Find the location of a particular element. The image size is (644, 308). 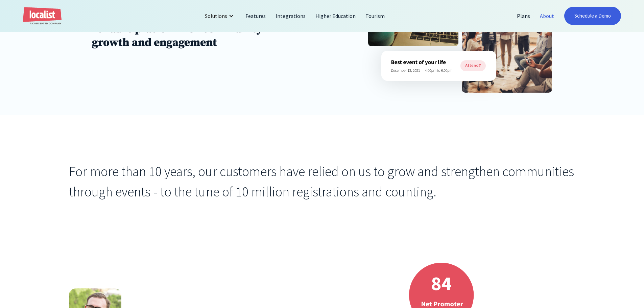

a: Higher Education is located at coordinates (336, 16).